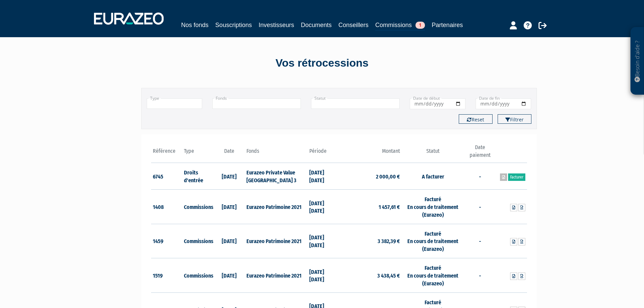 The image size is (644, 308). I want to click on th: Fonds, so click(276, 153).